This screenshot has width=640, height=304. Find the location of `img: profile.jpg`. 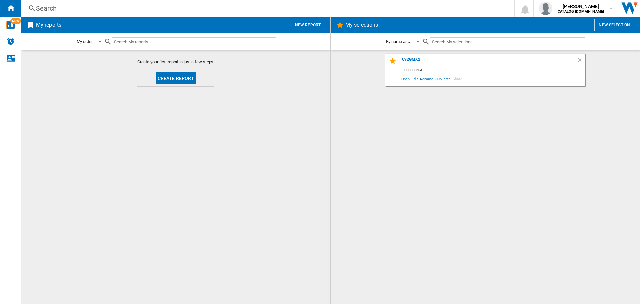

img: profile.jpg is located at coordinates (546, 8).